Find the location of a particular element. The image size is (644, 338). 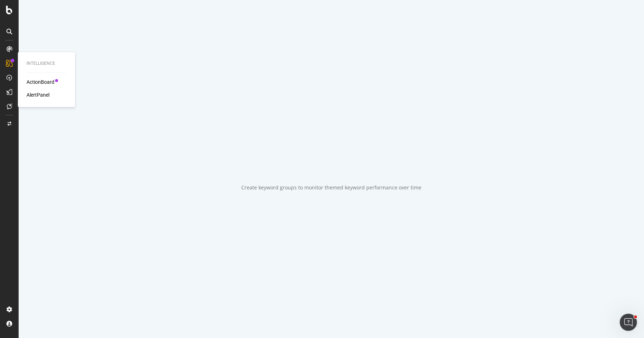

div: Intelligence is located at coordinates (46, 64).